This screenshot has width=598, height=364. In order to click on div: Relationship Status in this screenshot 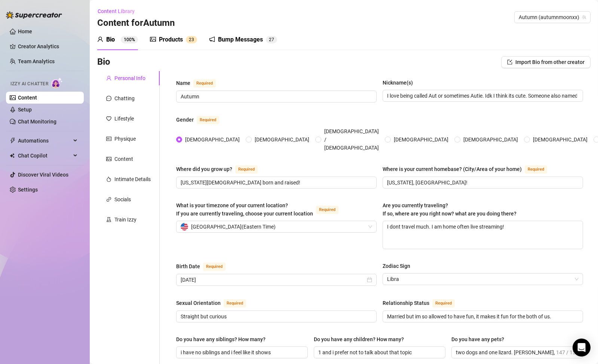, I will do `click(406, 303)`.